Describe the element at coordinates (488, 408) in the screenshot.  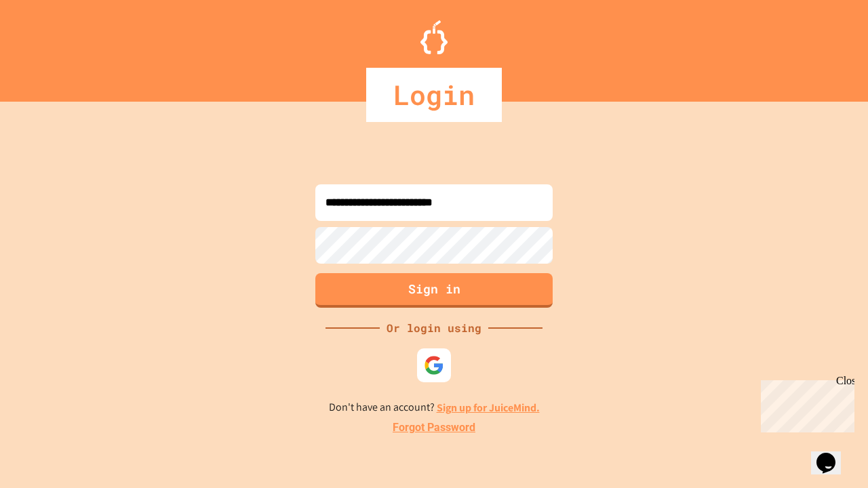
I see `a: Sign up for JuiceMind.` at that location.